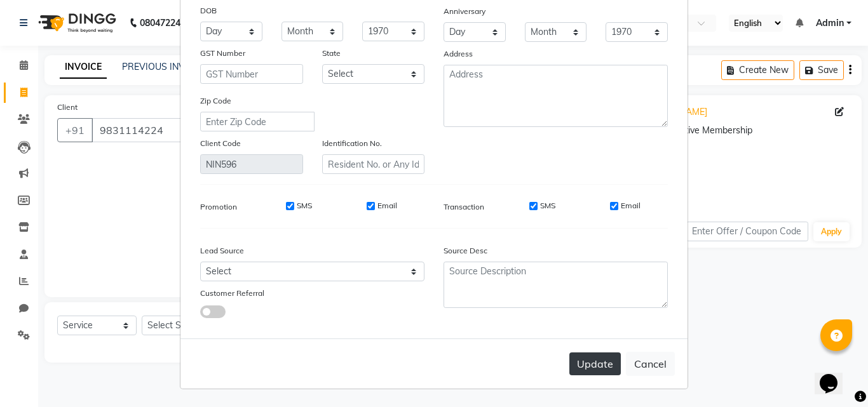  Describe the element at coordinates (458, 54) in the screenshot. I see `label: Address` at that location.